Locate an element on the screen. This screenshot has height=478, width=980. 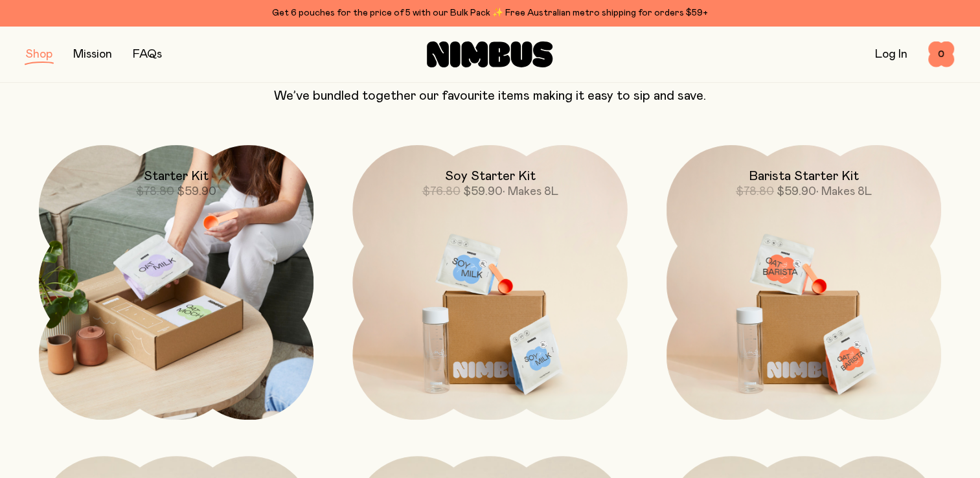
h2: Soy Starter Kit is located at coordinates (490, 176).